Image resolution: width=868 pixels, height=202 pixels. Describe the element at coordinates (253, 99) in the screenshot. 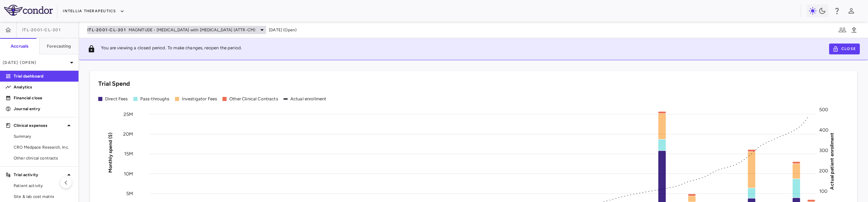

I see `div: Other Clinical Contracts` at that location.